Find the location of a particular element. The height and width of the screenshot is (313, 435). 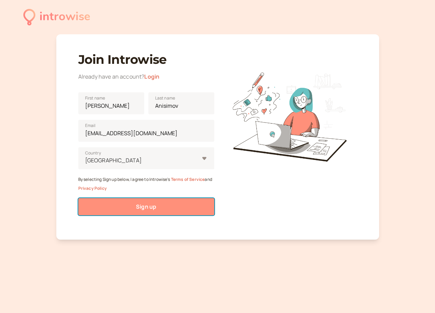

input: Last name is located at coordinates (181, 103).